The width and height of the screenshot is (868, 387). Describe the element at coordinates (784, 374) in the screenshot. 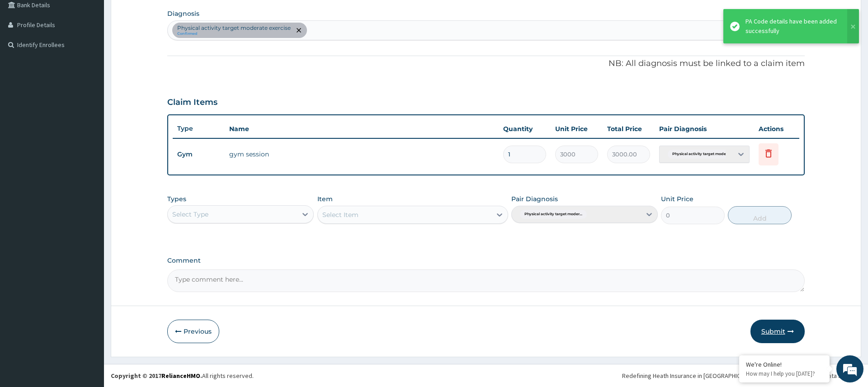

I see `p: How may I help you today?` at that location.